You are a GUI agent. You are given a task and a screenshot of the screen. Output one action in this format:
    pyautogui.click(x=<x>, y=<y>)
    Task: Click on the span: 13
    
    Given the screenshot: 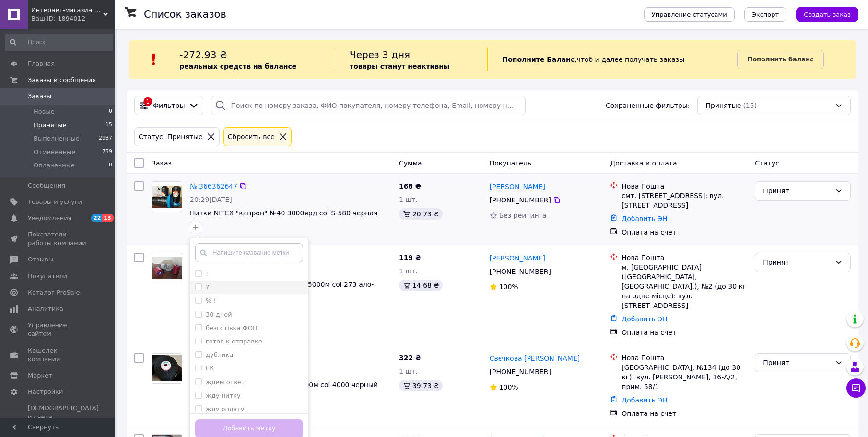 What is the action you would take?
    pyautogui.click(x=108, y=218)
    